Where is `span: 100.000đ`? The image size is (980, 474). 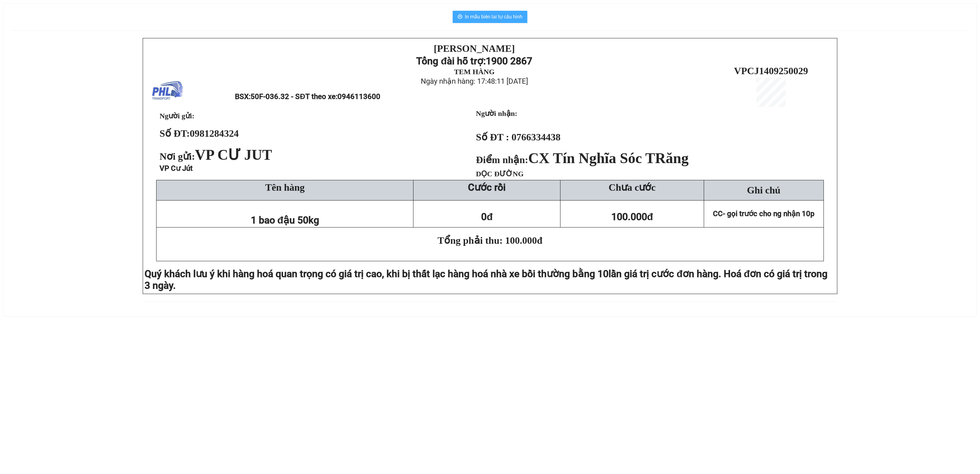
span: 100.000đ is located at coordinates (632, 216).